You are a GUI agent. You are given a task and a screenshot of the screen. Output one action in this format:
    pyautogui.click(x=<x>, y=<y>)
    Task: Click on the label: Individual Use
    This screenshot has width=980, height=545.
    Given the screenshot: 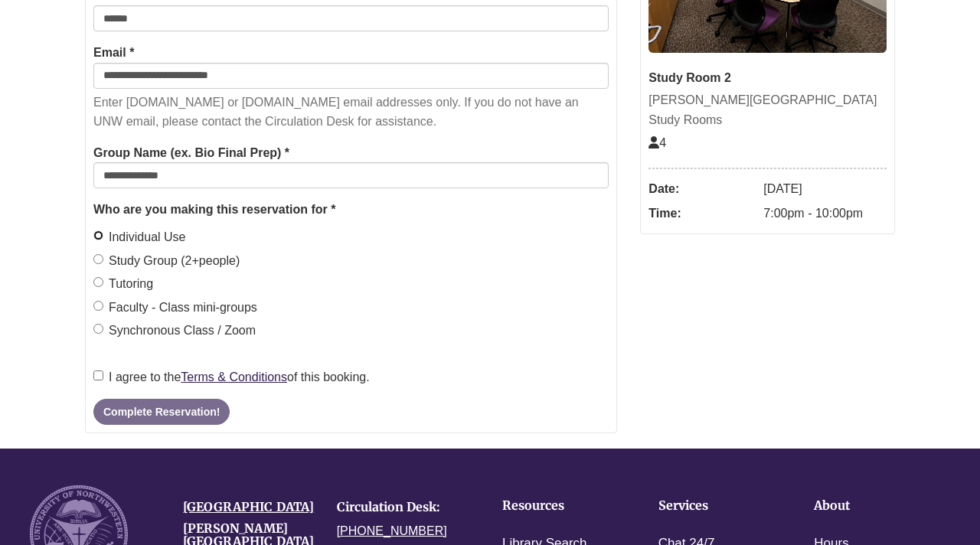 What is the action you would take?
    pyautogui.click(x=139, y=237)
    